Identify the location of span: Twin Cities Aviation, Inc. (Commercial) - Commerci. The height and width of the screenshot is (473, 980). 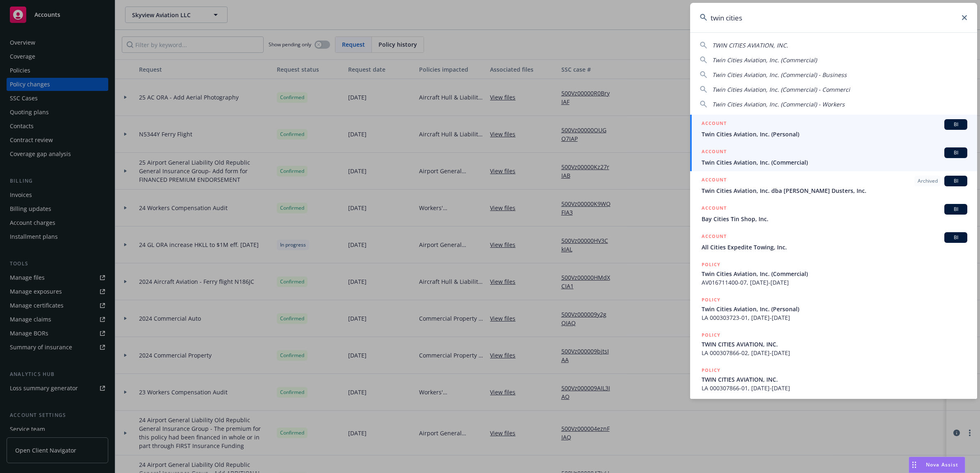
(782, 89).